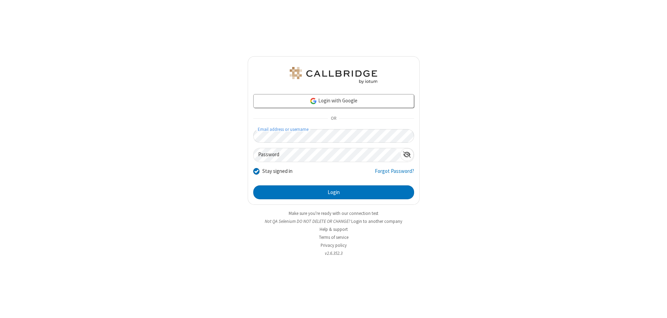  I want to click on li: Not QA Selenium DO NOT DELETE OR CHANGE?, so click(333, 221).